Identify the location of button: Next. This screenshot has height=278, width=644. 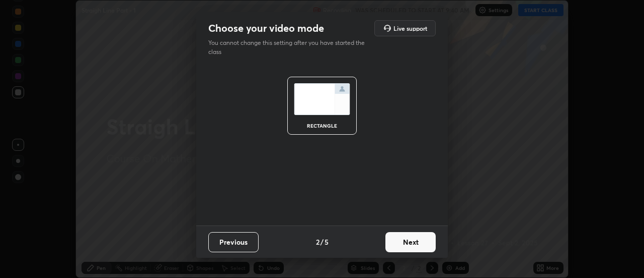
(411, 242).